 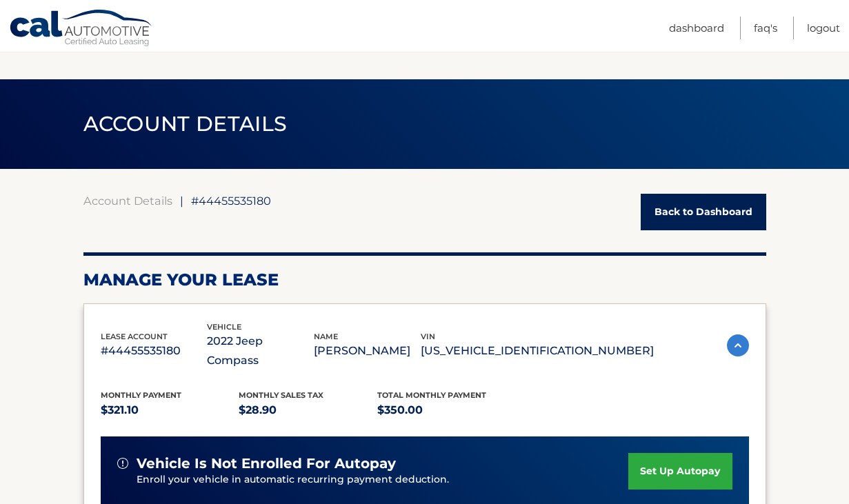 I want to click on span: lease account, so click(x=134, y=337).